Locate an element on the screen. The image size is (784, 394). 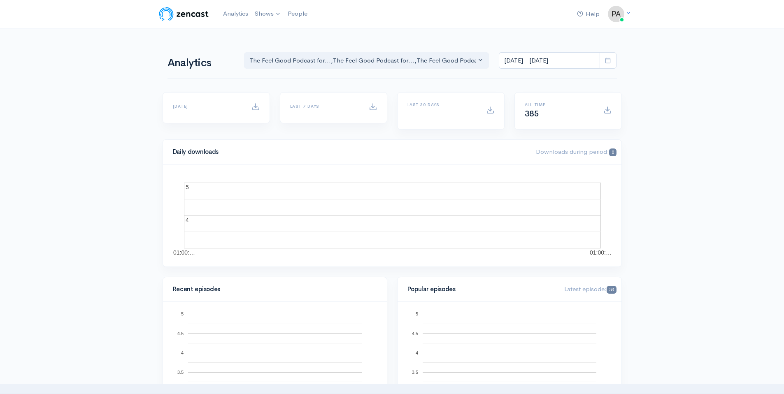
span: 53 is located at coordinates (611, 290).